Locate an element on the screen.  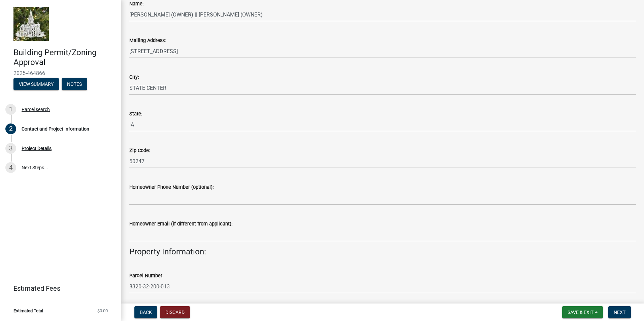
button: Save & Exit is located at coordinates (582, 313).